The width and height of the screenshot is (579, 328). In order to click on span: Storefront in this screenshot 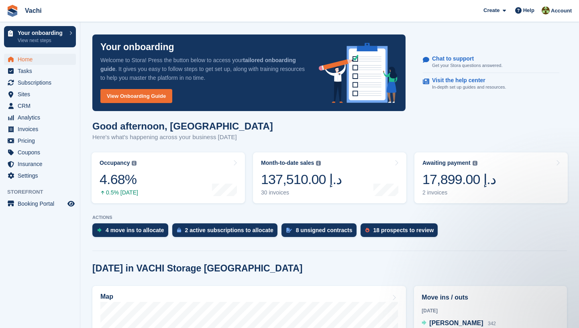, I will do `click(43, 192)`.